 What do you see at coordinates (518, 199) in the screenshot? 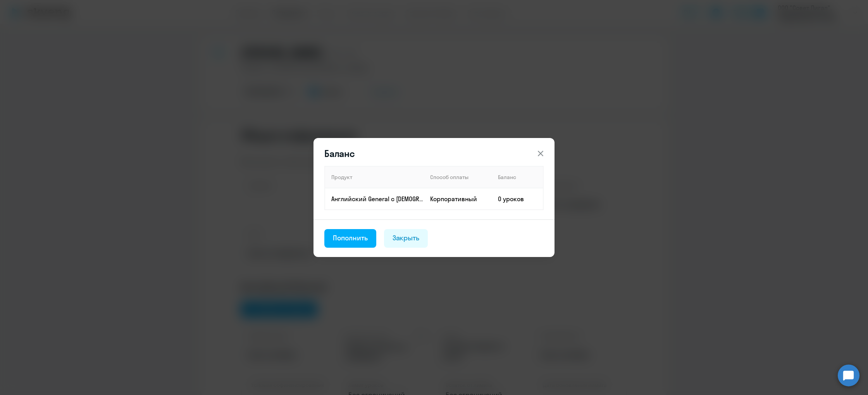
I see `td: 0 уроков` at bounding box center [518, 199].